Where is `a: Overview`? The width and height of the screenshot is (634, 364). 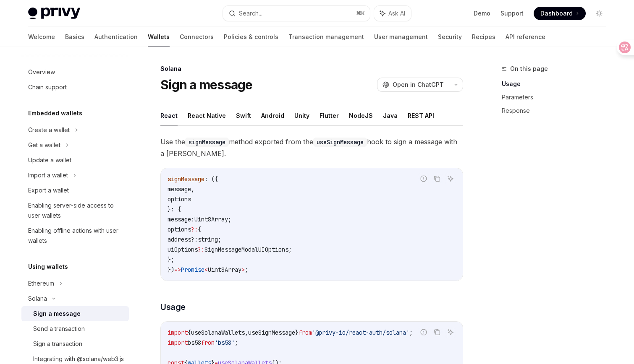
a: Overview is located at coordinates (75, 72).